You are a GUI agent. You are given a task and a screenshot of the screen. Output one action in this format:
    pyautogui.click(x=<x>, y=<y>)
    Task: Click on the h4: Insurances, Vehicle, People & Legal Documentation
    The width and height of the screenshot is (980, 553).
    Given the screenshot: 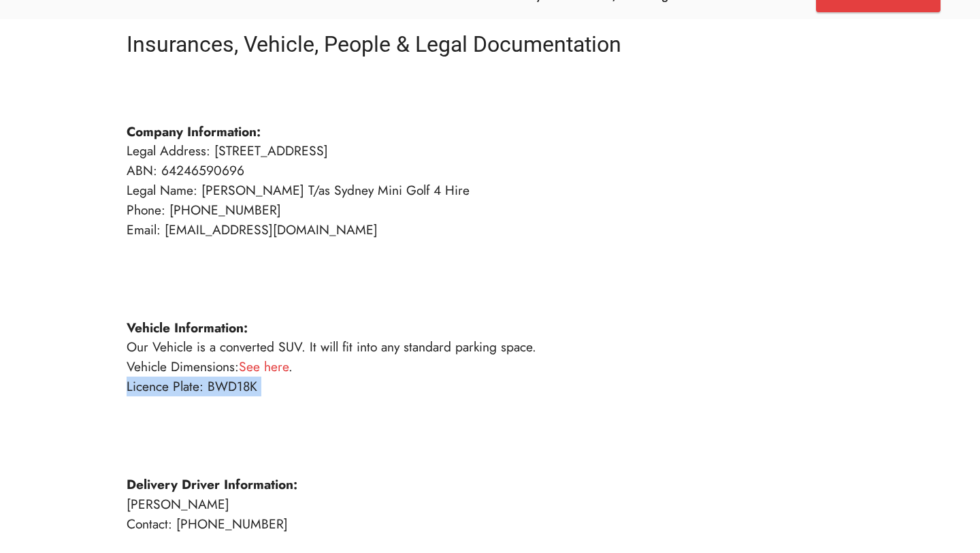 What is the action you would take?
    pyautogui.click(x=490, y=44)
    